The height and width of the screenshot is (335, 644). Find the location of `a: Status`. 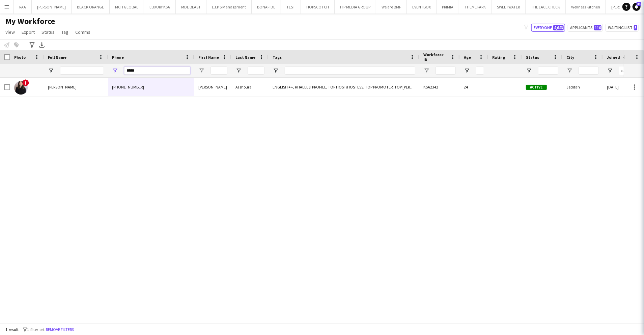

a: Status is located at coordinates (48, 32).